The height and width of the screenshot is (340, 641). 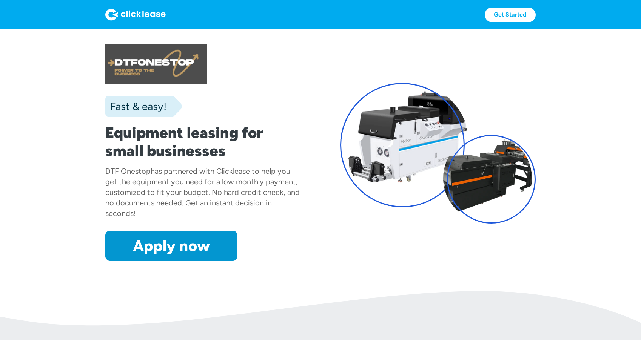 What do you see at coordinates (510, 15) in the screenshot?
I see `a: Get Started` at bounding box center [510, 15].